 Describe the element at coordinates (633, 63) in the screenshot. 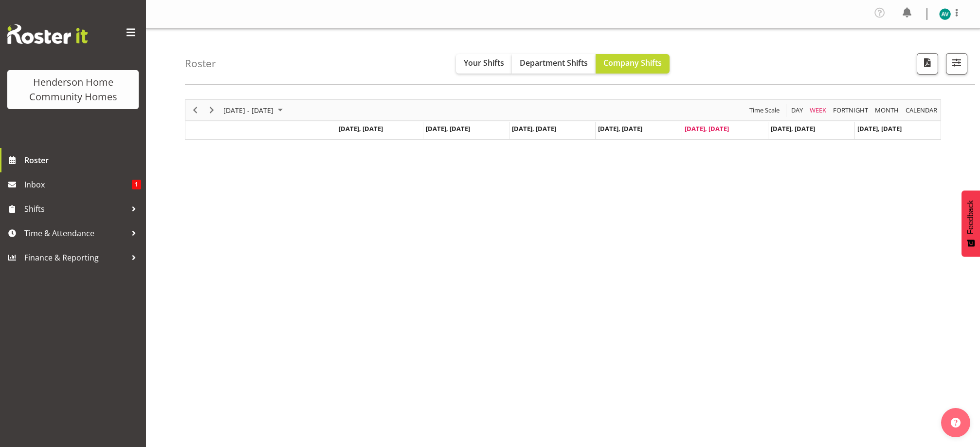

I see `span: Company Shifts` at that location.